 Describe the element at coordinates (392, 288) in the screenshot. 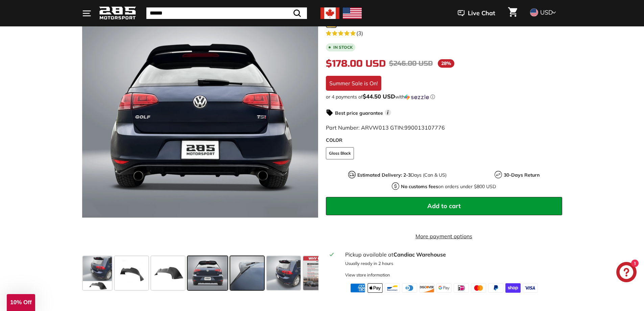

I see `img: bancontact` at that location.